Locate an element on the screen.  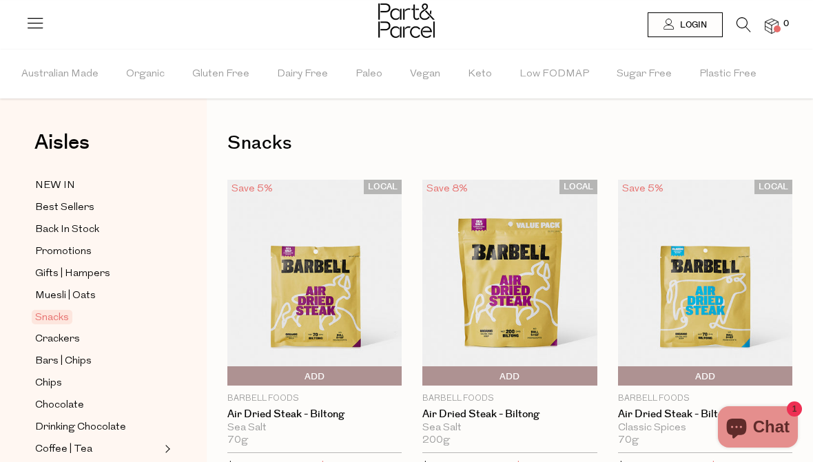
a: Gifts | Hampers is located at coordinates (98, 273).